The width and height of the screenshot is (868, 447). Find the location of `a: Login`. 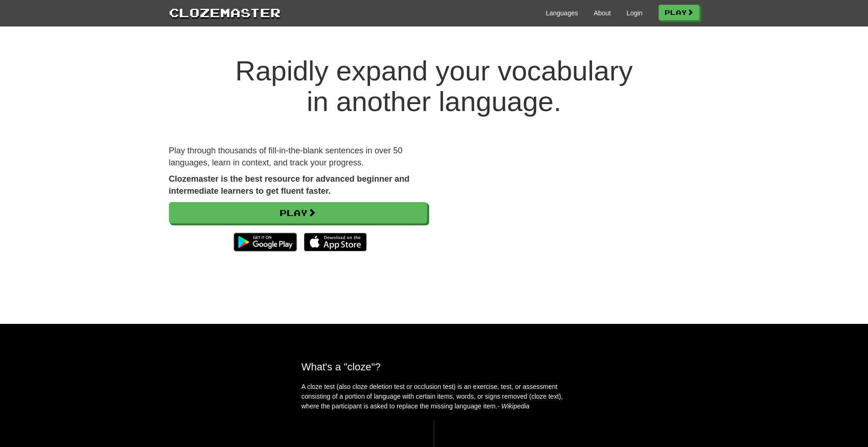

a: Login is located at coordinates (635, 13).